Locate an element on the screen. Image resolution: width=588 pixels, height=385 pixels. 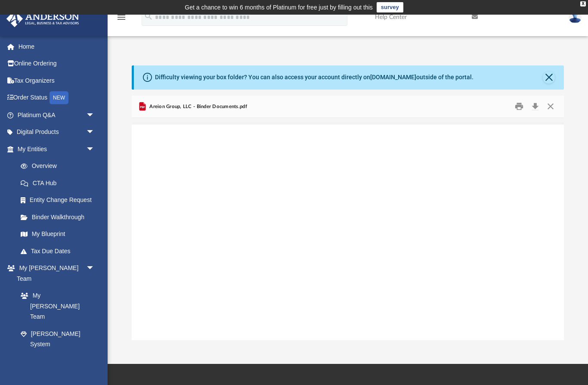
a: Overview is located at coordinates (60, 167).